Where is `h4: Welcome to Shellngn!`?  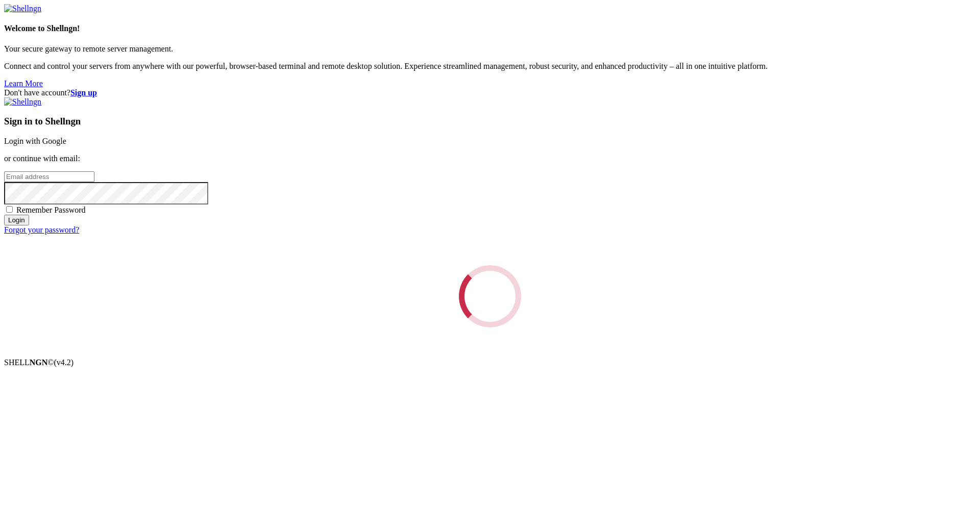 h4: Welcome to Shellngn! is located at coordinates (490, 28).